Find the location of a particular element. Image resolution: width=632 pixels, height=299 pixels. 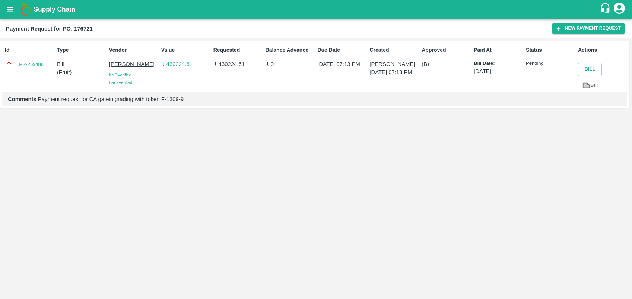

p: ( Fruit ) is located at coordinates (82, 72).